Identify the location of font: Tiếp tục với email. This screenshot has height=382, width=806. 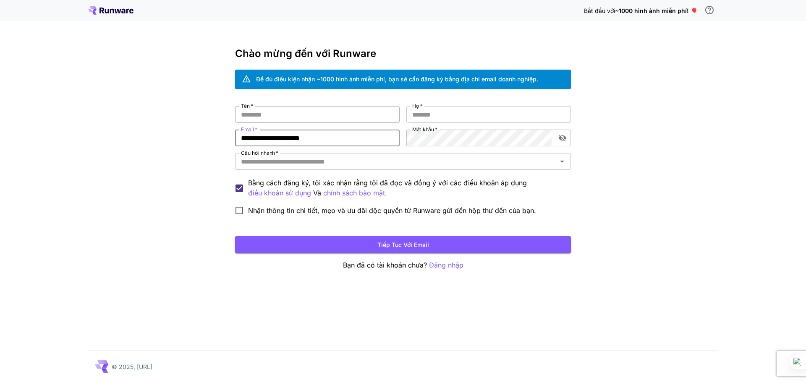
(403, 245).